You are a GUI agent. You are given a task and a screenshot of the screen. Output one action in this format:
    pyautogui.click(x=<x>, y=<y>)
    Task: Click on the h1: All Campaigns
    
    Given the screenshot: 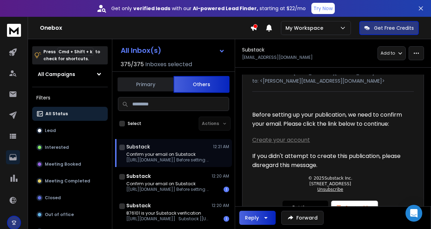 What is the action you would take?
    pyautogui.click(x=56, y=74)
    